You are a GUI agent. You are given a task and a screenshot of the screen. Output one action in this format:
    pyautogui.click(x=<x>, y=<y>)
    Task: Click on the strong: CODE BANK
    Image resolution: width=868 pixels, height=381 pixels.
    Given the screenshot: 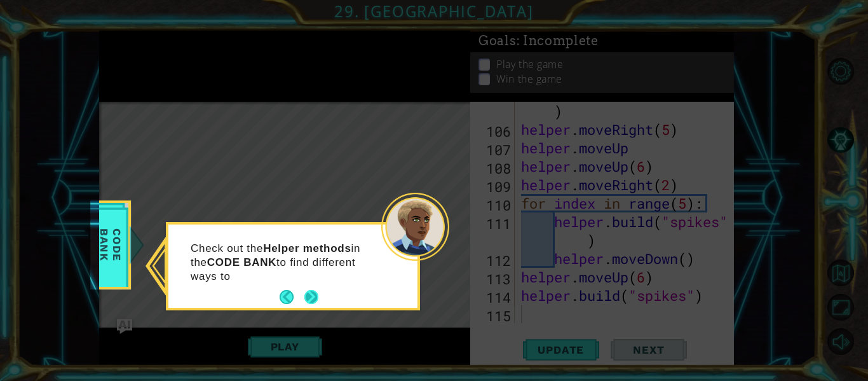 What is the action you would take?
    pyautogui.click(x=242, y=262)
    